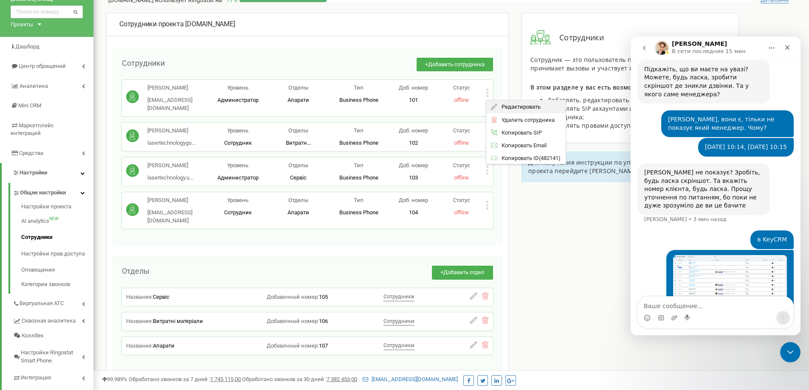 Image resolution: width=809 pixels, height=390 pixels. What do you see at coordinates (42, 303) in the screenshot?
I see `span: Виртуальная АТС` at bounding box center [42, 303].